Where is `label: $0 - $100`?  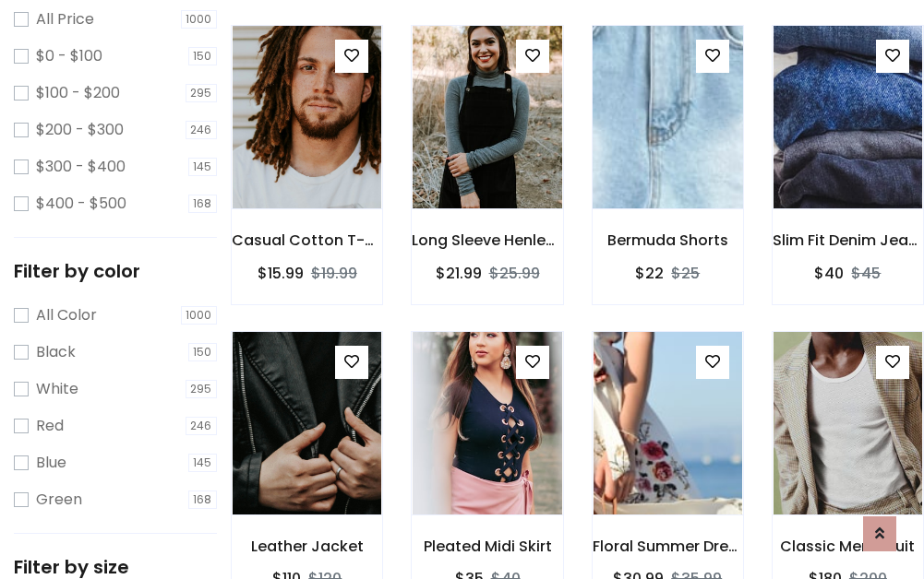 label: $0 - $100 is located at coordinates (70, 57).